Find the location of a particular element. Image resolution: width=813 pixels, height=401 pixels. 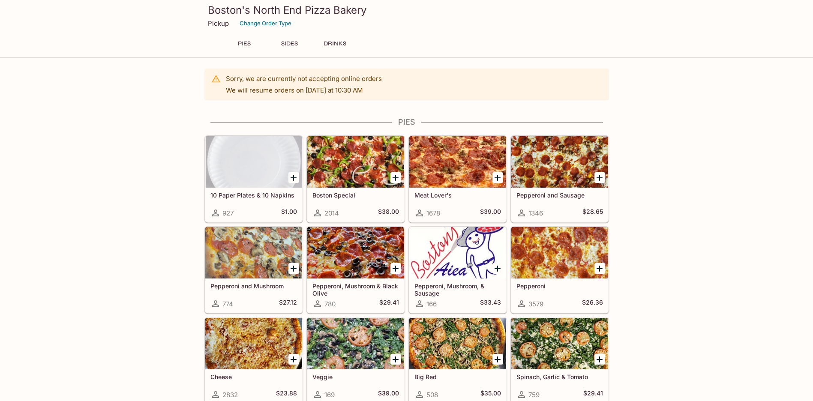

div: Boston Special is located at coordinates (356, 162).